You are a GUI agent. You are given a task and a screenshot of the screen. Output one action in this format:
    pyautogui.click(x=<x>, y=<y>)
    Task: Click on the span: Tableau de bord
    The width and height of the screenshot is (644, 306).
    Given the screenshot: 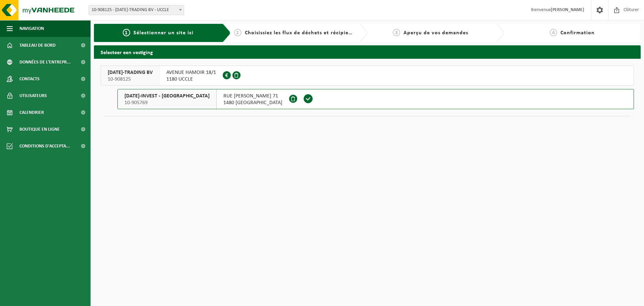 What is the action you would take?
    pyautogui.click(x=37, y=45)
    